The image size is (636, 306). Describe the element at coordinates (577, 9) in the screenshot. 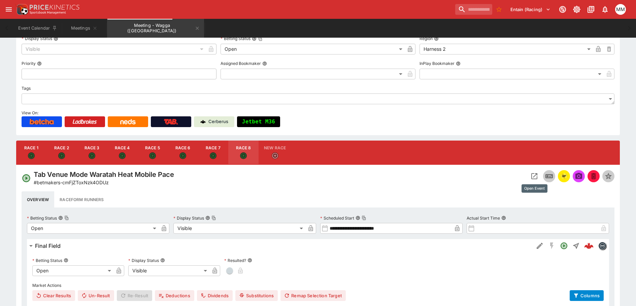

I see `button: Toggle light/dark mode` at that location.